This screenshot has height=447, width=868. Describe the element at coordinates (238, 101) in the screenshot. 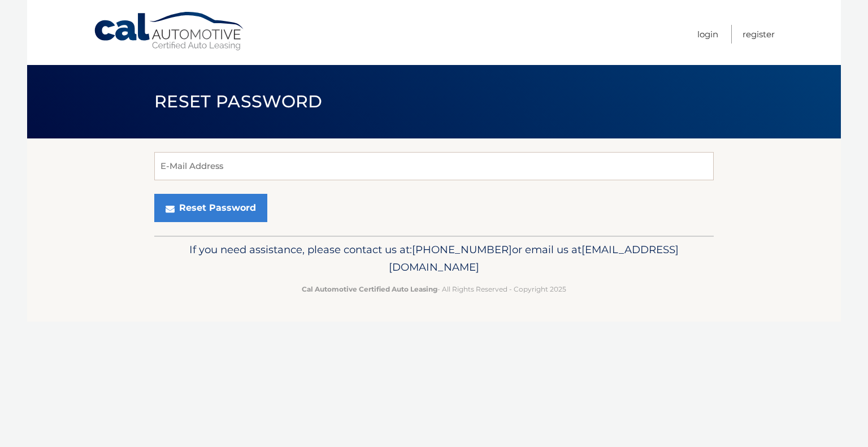

I see `span: Reset Password` at that location.